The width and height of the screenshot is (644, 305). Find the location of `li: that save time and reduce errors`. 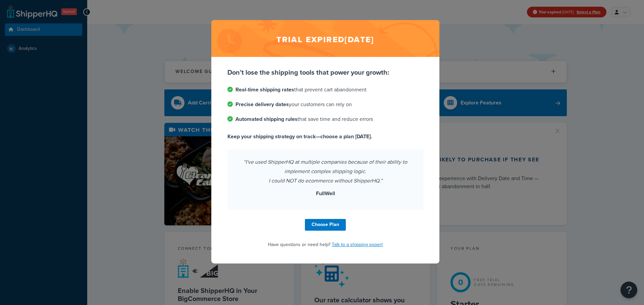

li: that save time and reduce errors is located at coordinates (325, 119).